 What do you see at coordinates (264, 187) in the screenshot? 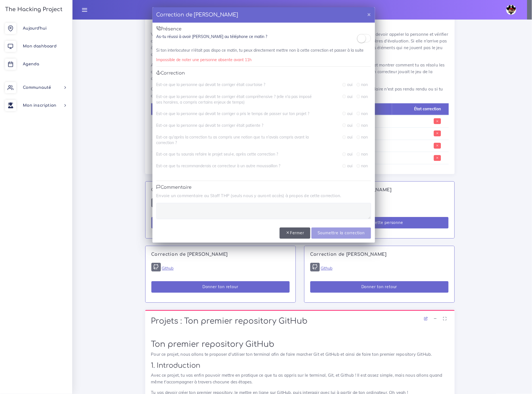
I see `h5: Commentaire` at bounding box center [264, 187].